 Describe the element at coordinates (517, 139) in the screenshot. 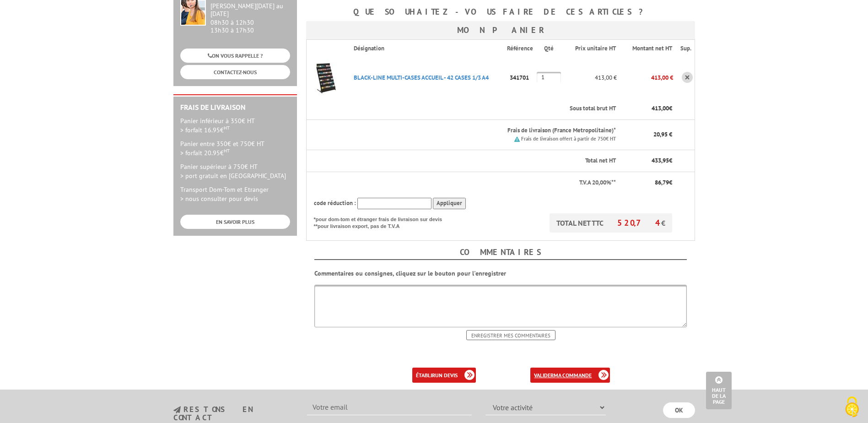

I see `img: picto.png` at that location.